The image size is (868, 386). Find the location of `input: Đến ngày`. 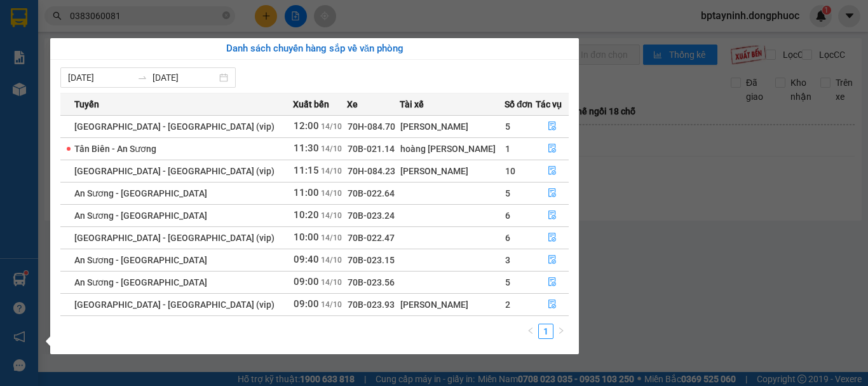

input: Đến ngày is located at coordinates (185, 78).